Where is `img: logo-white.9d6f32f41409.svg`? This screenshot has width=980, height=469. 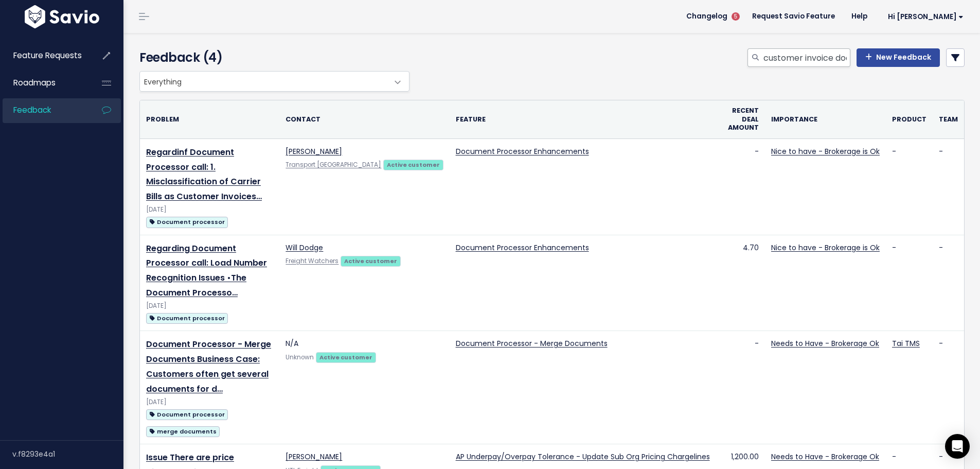
img: logo-white.9d6f32f41409.svg is located at coordinates (61, 17).